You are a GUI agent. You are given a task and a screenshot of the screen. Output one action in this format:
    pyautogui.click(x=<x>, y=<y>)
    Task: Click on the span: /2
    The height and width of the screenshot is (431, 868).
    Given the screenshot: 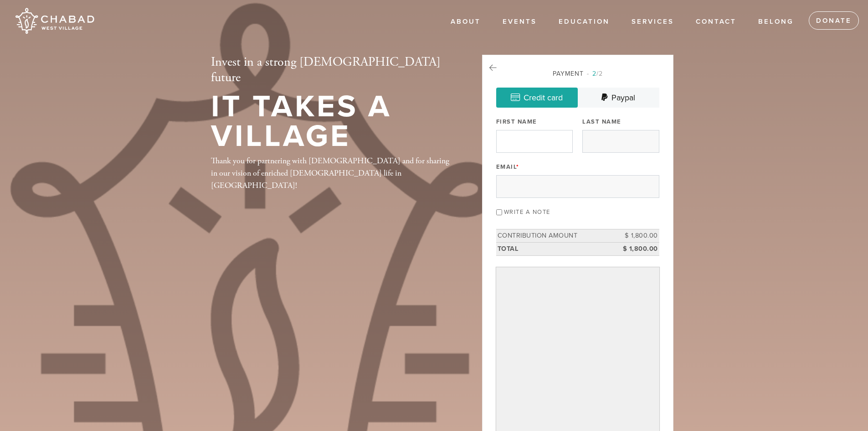 What is the action you would take?
    pyautogui.click(x=594, y=73)
    